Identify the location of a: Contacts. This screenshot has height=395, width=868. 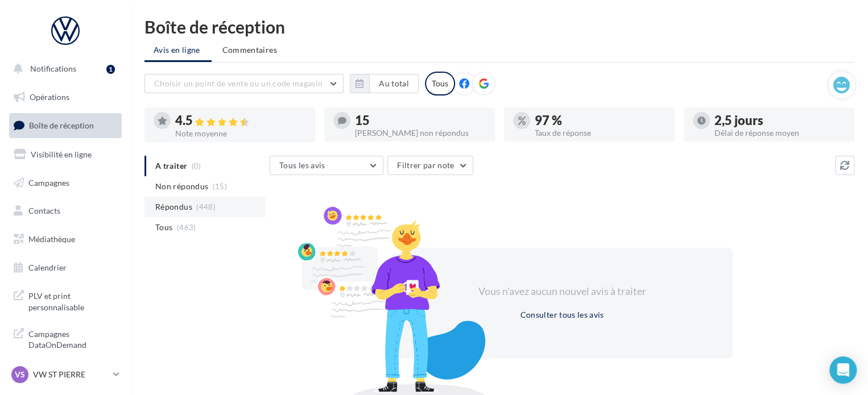
(65, 211).